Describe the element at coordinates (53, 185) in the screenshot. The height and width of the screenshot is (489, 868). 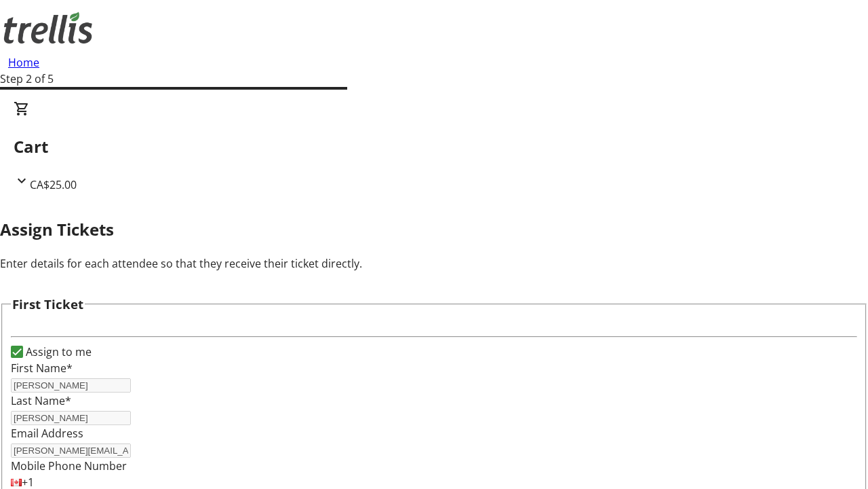
I see `span: CA$25.00` at that location.